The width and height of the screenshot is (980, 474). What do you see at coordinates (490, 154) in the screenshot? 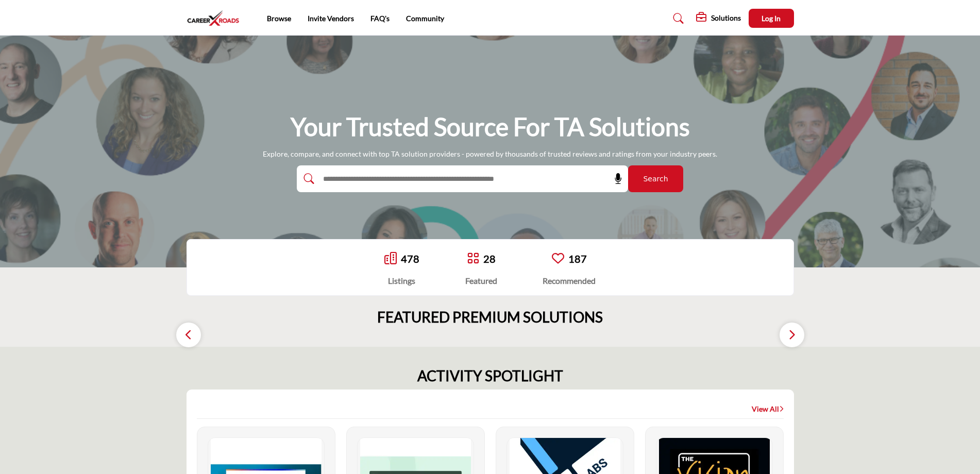
I see `p: Explore, compare, and connect with top TA solution providers - powered by thousands of trusted re...` at bounding box center [490, 154].